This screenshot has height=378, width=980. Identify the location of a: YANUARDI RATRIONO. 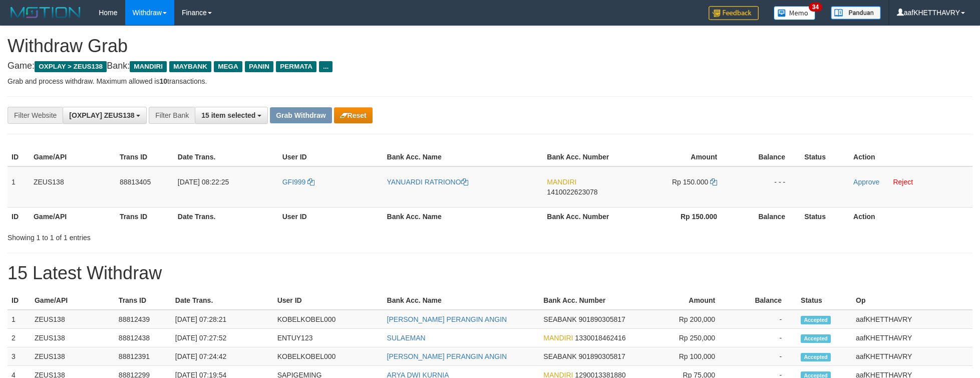
(428, 182).